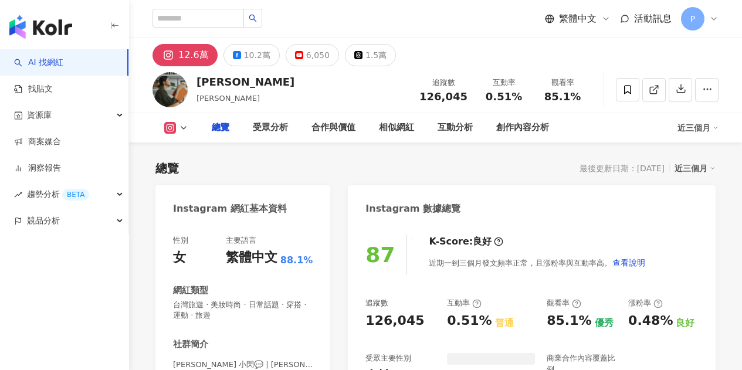 The height and width of the screenshot is (370, 742). What do you see at coordinates (181, 240) in the screenshot?
I see `div: 性別` at bounding box center [181, 240].